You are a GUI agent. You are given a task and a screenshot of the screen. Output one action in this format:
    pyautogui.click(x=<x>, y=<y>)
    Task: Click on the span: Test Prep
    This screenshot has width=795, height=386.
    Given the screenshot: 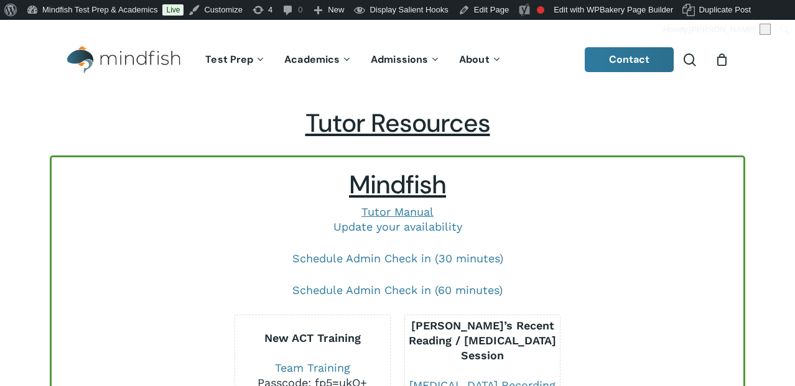 What is the action you would take?
    pyautogui.click(x=229, y=59)
    